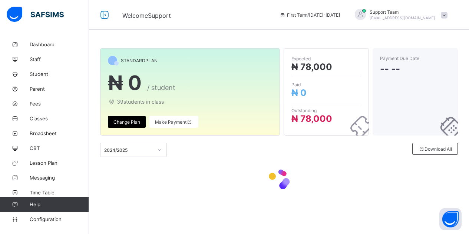 This screenshot has width=469, height=234. I want to click on div: 2024/2025, so click(129, 150).